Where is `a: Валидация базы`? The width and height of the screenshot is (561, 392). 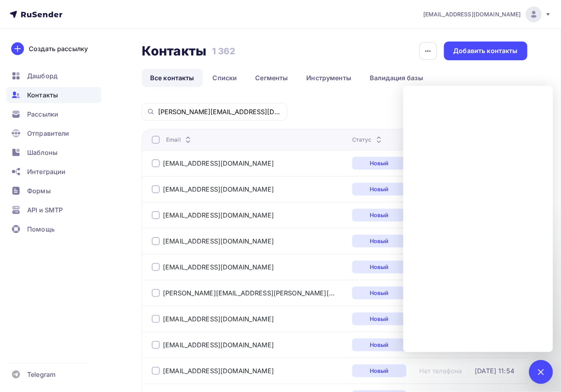
a: Валидация базы is located at coordinates (397, 78).